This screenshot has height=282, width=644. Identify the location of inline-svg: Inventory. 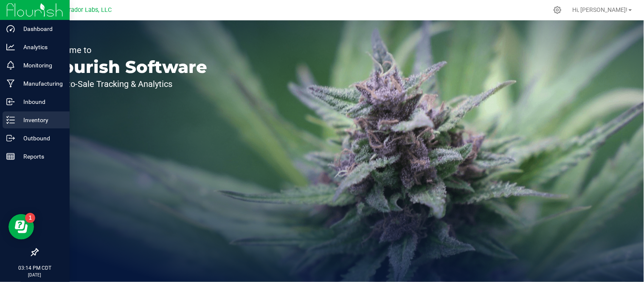
(11, 120).